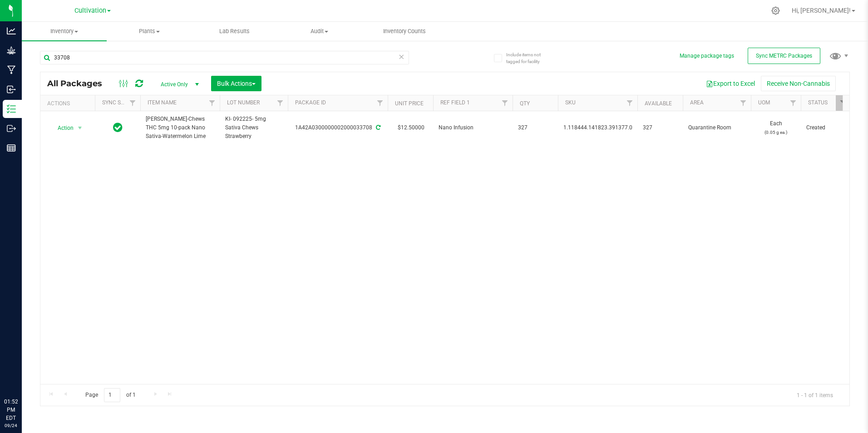  I want to click on a: Status, so click(817, 103).